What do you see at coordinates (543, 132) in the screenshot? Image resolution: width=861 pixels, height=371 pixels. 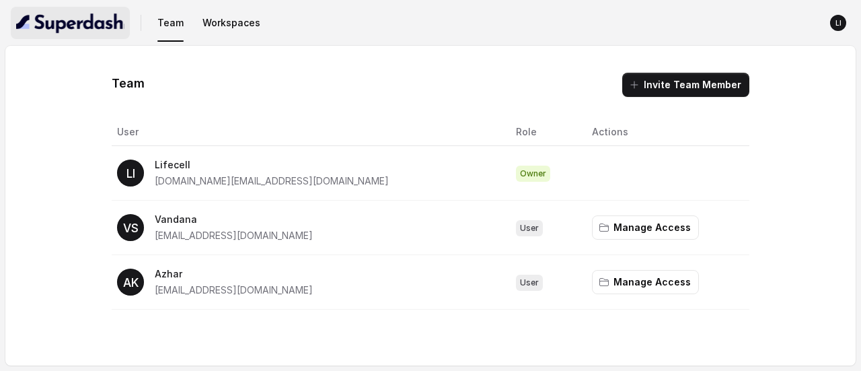 I see `th: Role` at bounding box center [543, 132].